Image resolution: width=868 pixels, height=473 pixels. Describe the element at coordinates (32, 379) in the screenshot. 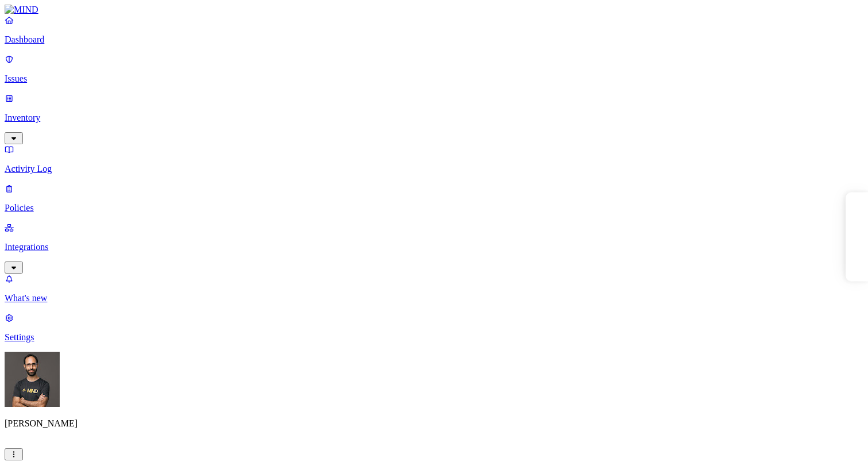

I see `img: Ohad Abarbanel` at that location.